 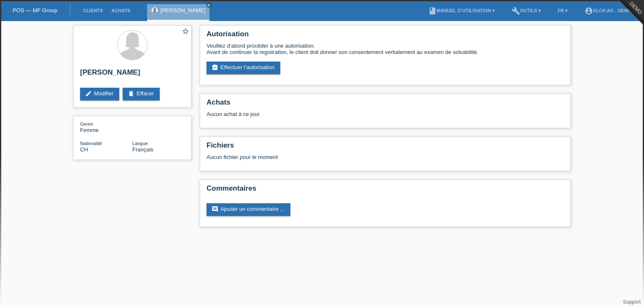 I want to click on i: build, so click(x=516, y=11).